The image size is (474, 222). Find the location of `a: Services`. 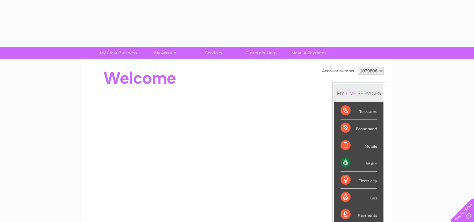

a: Services is located at coordinates (213, 53).